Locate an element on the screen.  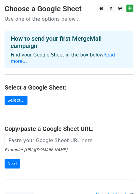
p: Use one of the options below... is located at coordinates (69, 19).